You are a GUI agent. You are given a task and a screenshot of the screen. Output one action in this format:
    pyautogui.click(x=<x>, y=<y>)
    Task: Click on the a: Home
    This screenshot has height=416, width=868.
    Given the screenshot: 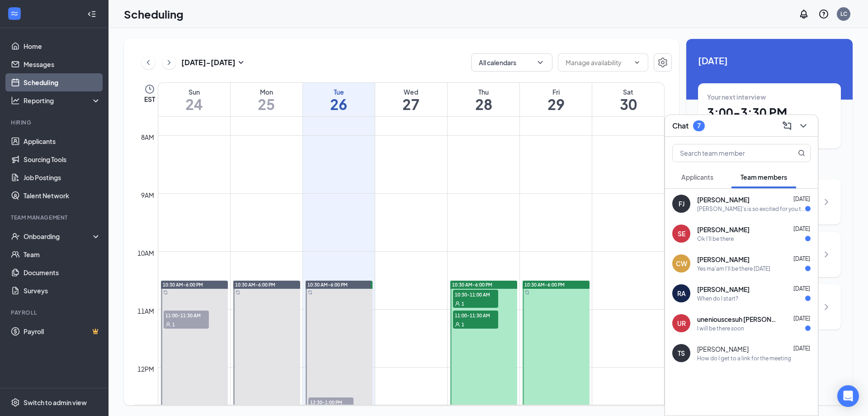 What is the action you would take?
    pyautogui.click(x=62, y=46)
    